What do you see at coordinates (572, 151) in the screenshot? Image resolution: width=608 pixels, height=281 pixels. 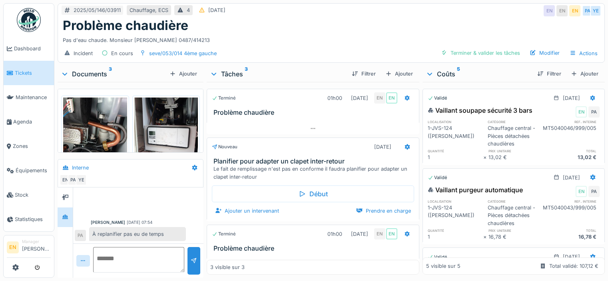 I see `h6: total` at bounding box center [572, 151].